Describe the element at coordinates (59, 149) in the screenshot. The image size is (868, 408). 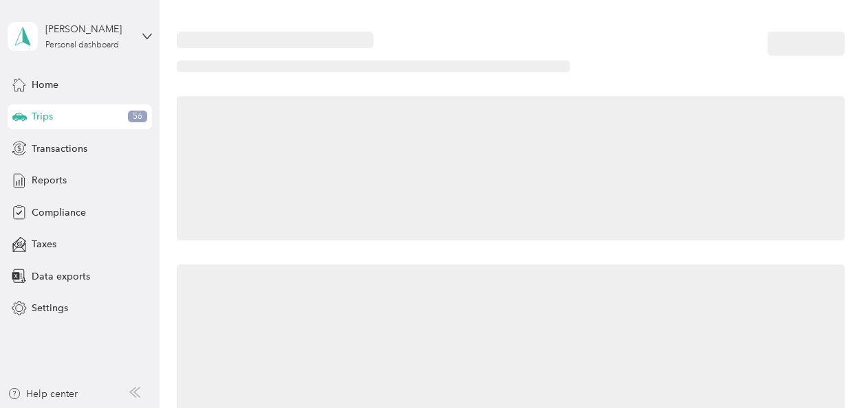
I see `span: Transactions` at that location.